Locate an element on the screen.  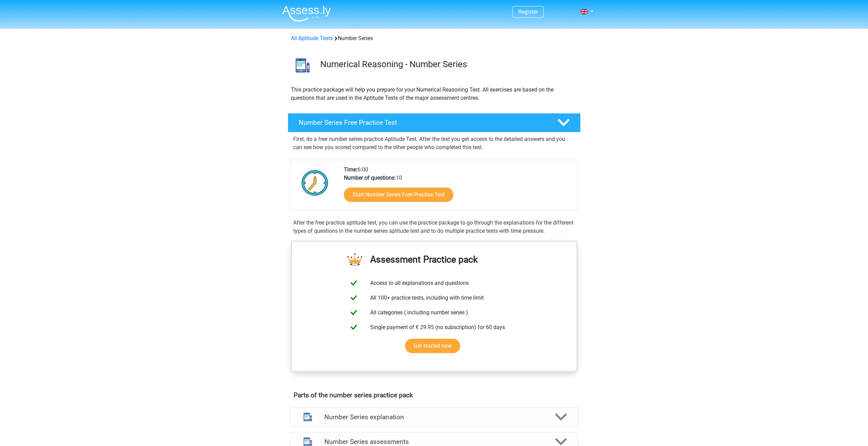
a: explanations Number Series explanation is located at coordinates (434, 417).